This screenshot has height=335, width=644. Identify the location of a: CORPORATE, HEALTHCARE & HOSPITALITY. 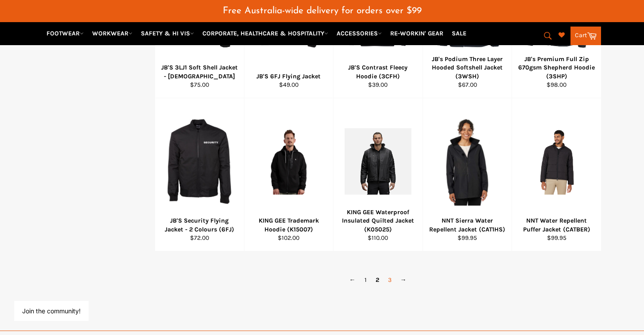
(265, 33).